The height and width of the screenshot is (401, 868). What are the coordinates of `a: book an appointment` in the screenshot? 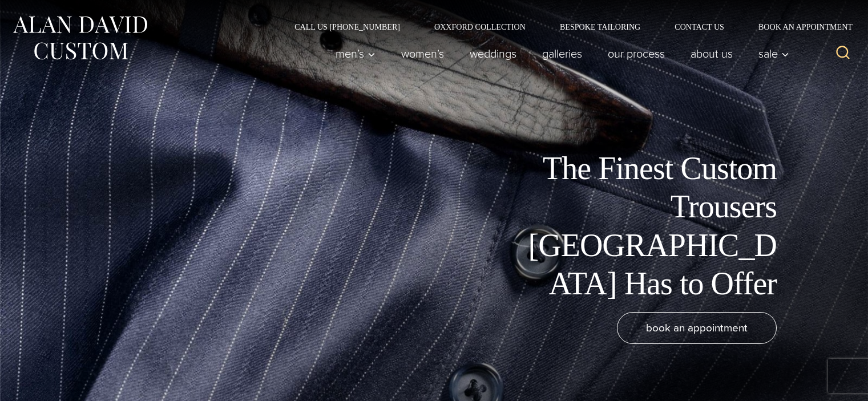 It's located at (697, 328).